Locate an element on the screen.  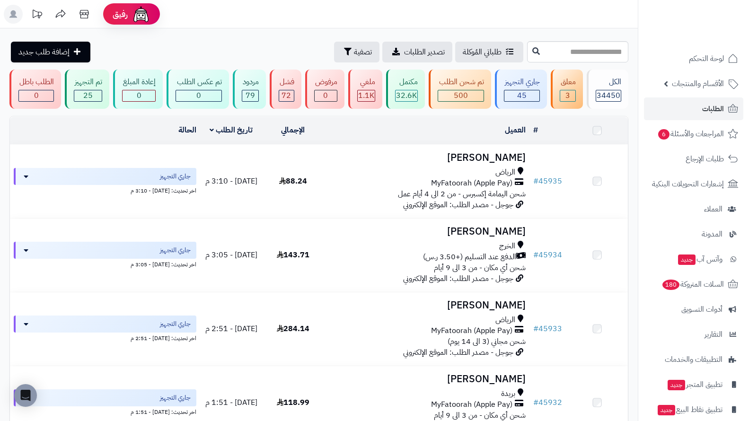
span: 1.1K is located at coordinates (366, 96).